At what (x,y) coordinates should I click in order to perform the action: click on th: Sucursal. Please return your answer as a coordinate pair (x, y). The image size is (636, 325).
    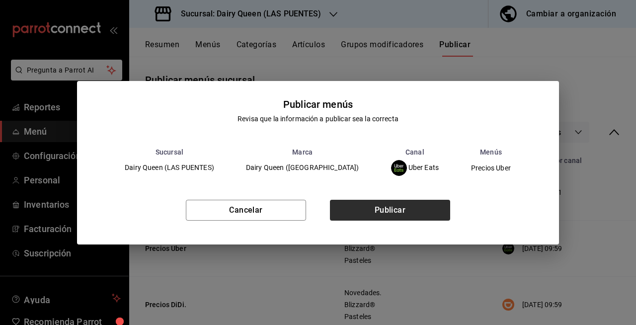
    Looking at the image, I should click on (169, 152).